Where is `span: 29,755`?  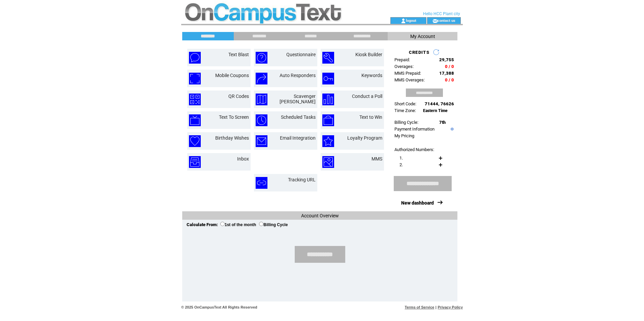 span: 29,755 is located at coordinates (447, 60).